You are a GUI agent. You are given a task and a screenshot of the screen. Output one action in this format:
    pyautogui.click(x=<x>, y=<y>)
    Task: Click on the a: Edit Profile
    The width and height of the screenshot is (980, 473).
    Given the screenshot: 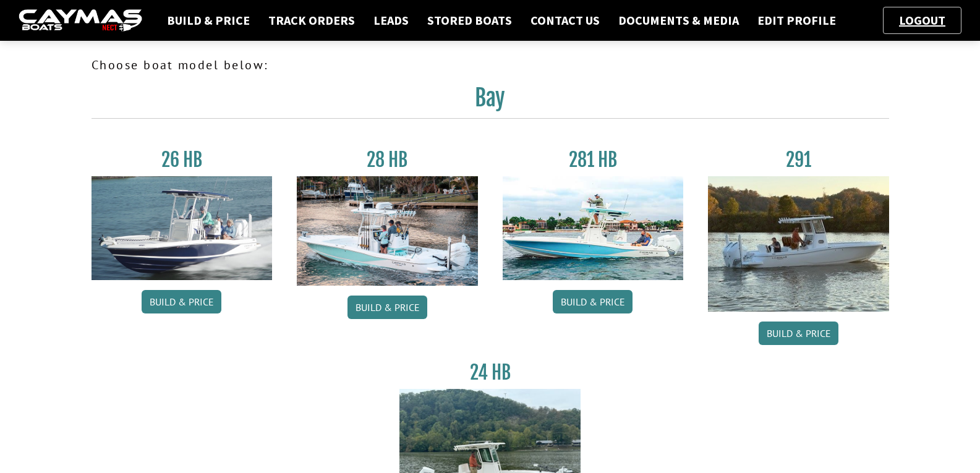 What is the action you would take?
    pyautogui.click(x=796, y=21)
    